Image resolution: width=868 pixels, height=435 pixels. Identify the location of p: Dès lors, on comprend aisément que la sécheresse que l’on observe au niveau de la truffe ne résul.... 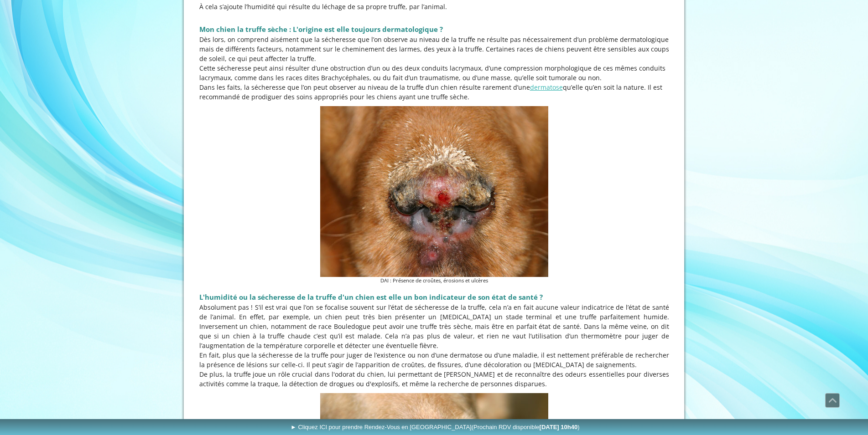
(434, 49).